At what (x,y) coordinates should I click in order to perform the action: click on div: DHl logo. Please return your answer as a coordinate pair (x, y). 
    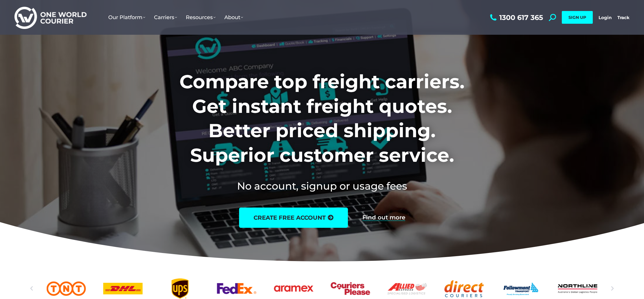
    Looking at the image, I should click on (123, 289).